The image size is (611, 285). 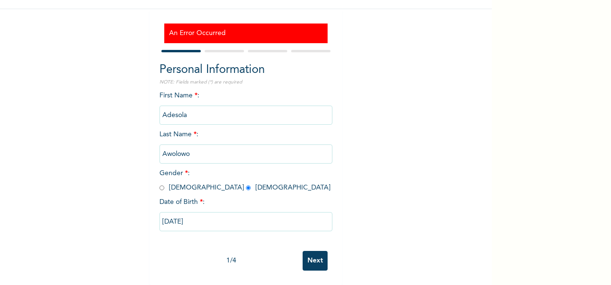 I want to click on input: Next, so click(x=315, y=261).